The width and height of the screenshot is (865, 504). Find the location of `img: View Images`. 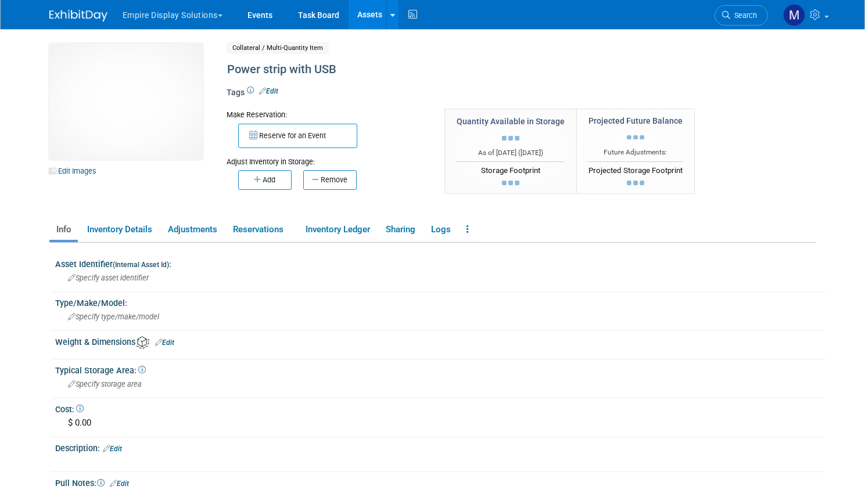

img: View Images is located at coordinates (126, 102).